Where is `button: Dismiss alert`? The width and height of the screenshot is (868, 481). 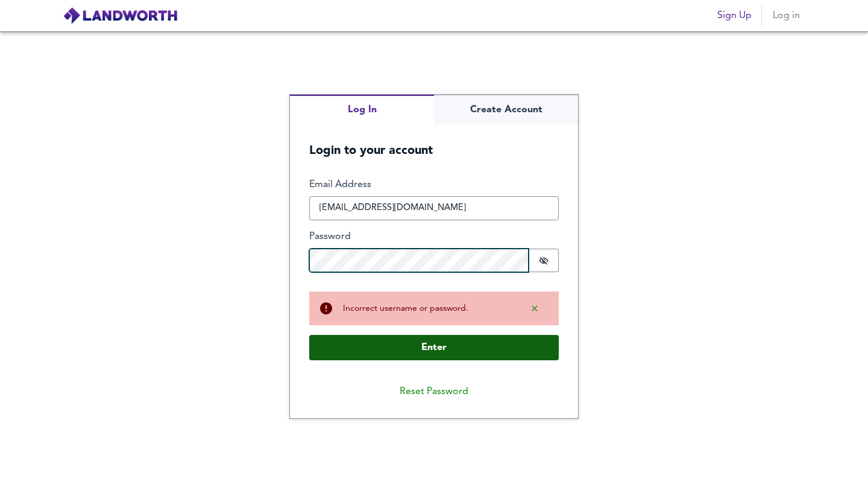
button: Dismiss alert is located at coordinates (535, 309).